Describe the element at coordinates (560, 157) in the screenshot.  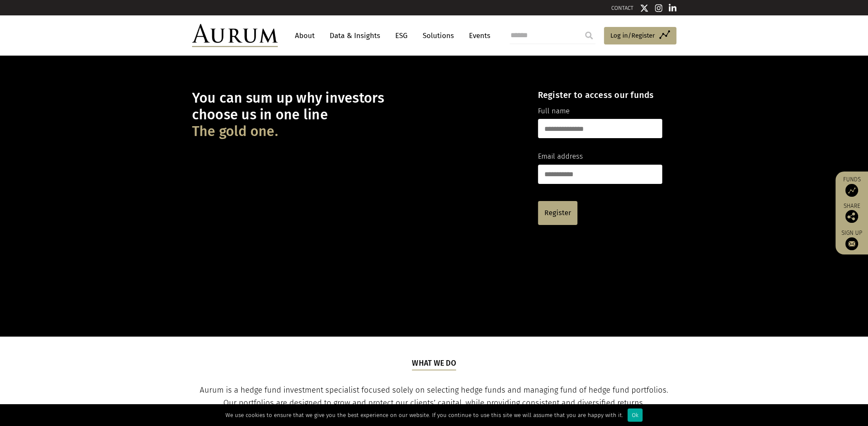
I see `label: Email address` at that location.